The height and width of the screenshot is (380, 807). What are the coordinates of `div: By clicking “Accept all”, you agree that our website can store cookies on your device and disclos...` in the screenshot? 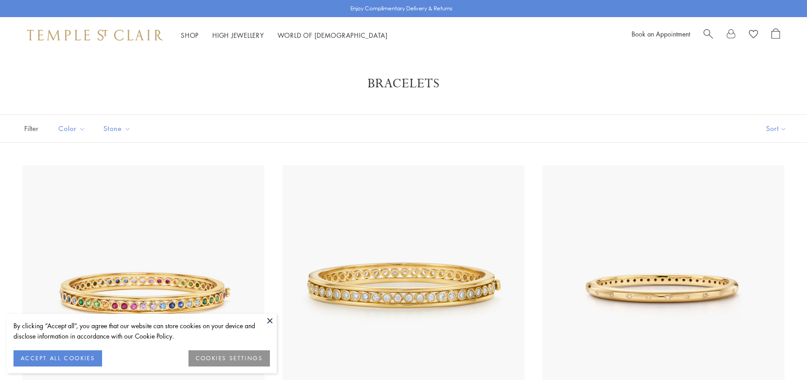 It's located at (142, 331).